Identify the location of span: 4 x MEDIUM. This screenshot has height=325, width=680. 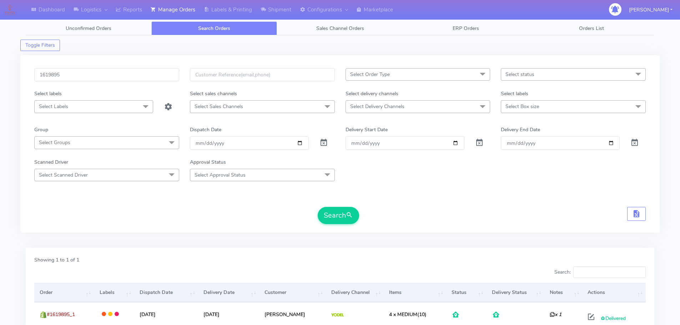
(403, 314).